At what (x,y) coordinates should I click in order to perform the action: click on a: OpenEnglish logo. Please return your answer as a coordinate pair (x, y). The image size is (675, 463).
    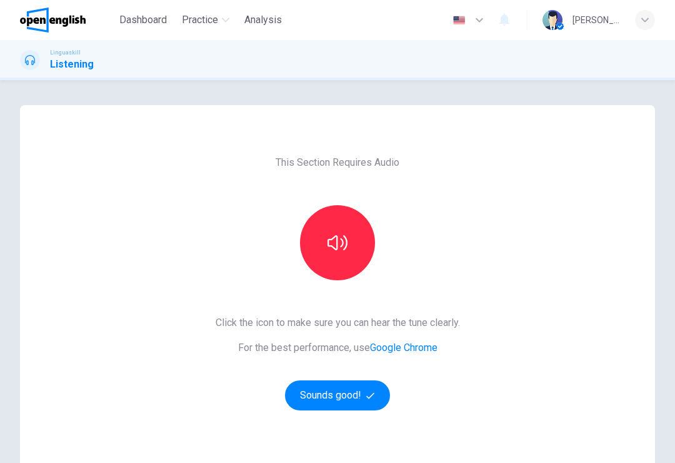
    Looking at the image, I should click on (67, 20).